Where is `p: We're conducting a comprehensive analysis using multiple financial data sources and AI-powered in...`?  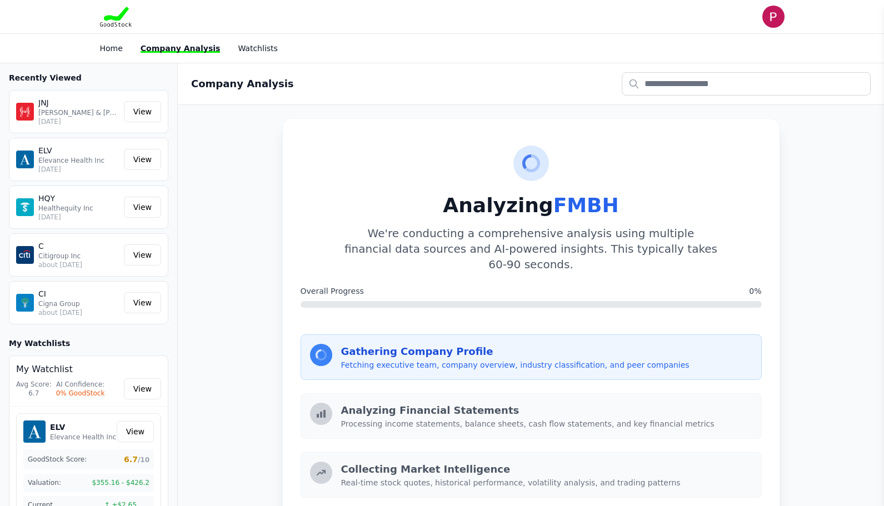
p: We're conducting a comprehensive analysis using multiple financial data sources and AI-powered in... is located at coordinates (531, 249).